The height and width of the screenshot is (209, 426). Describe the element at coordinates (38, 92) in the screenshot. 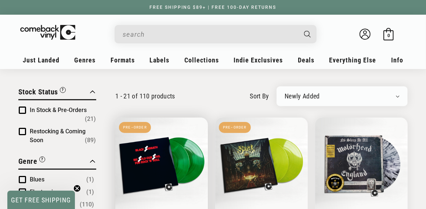

I see `span: Stock Status` at that location.